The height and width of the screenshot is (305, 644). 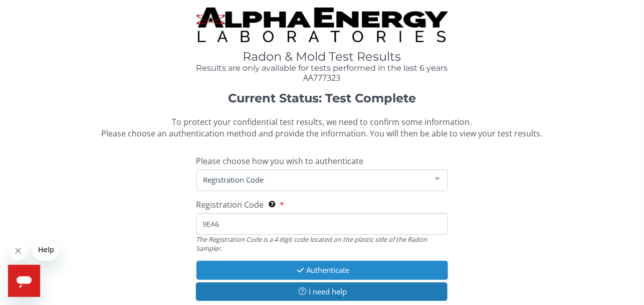 I want to click on button: Authenticate, so click(x=322, y=270).